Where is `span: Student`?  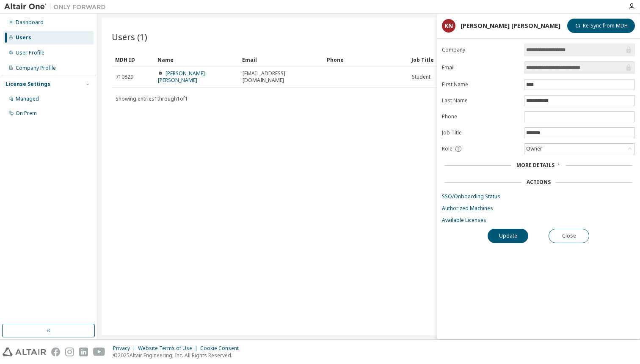
span: Student is located at coordinates (421, 77).